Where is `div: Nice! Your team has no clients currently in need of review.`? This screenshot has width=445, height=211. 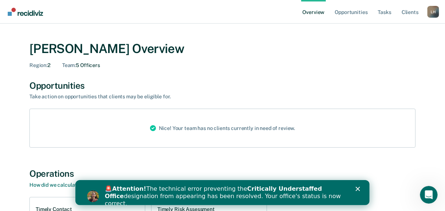 div: Nice! Your team has no clients currently in need of review. is located at coordinates (222, 128).